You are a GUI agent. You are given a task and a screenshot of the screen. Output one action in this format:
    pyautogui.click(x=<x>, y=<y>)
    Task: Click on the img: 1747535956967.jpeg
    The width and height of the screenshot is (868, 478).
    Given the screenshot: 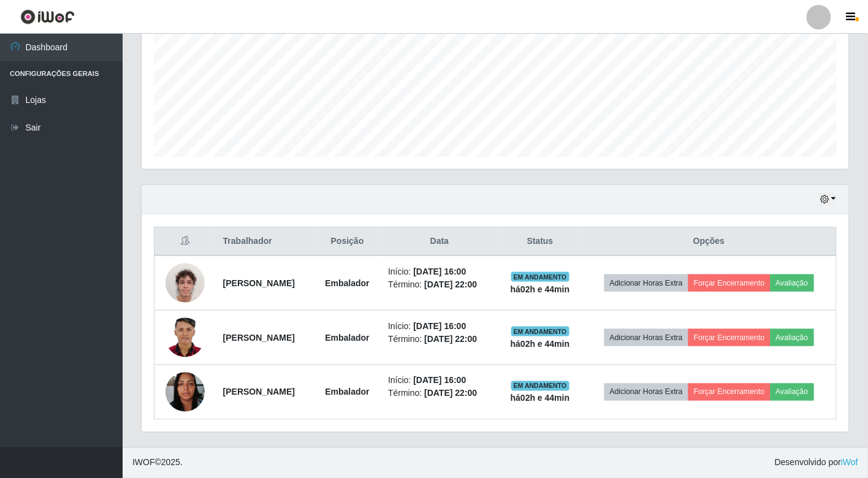 What is the action you would take?
    pyautogui.click(x=185, y=337)
    